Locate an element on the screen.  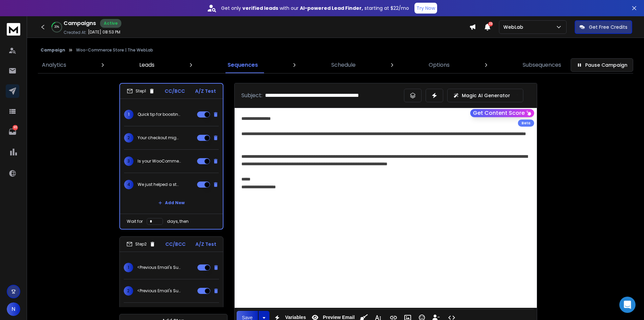
div: Step 1 is located at coordinates (141, 91).